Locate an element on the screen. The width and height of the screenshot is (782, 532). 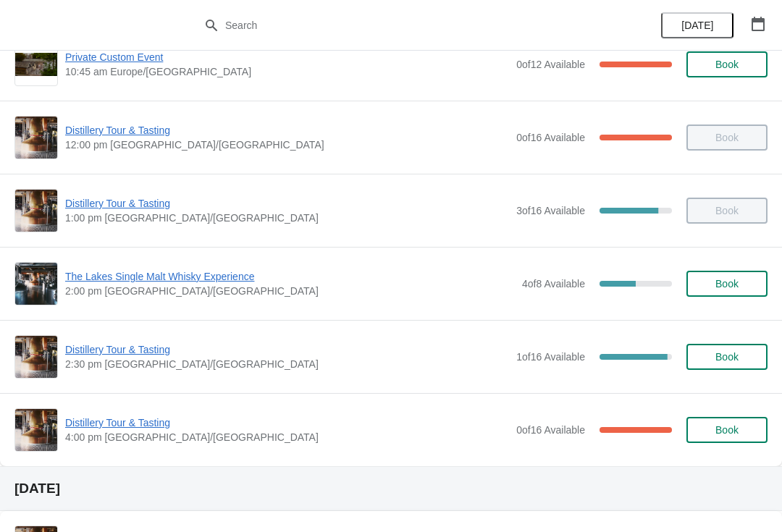
span: 0 of 12 Available is located at coordinates (551, 64).